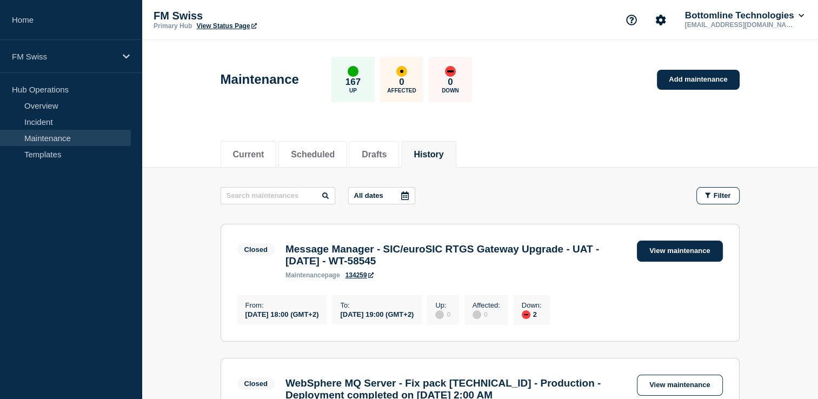  Describe the element at coordinates (401, 90) in the screenshot. I see `p: Affected` at that location.